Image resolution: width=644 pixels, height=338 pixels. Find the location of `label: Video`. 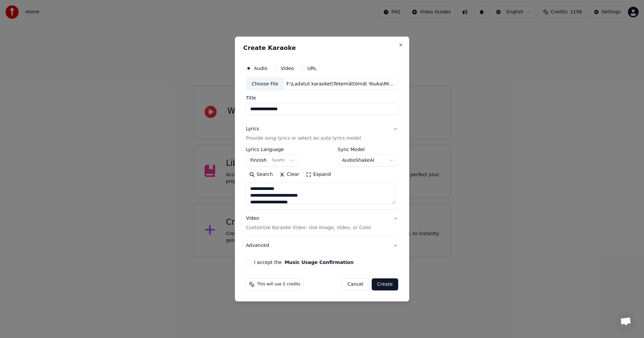

label: Video is located at coordinates (287, 69).